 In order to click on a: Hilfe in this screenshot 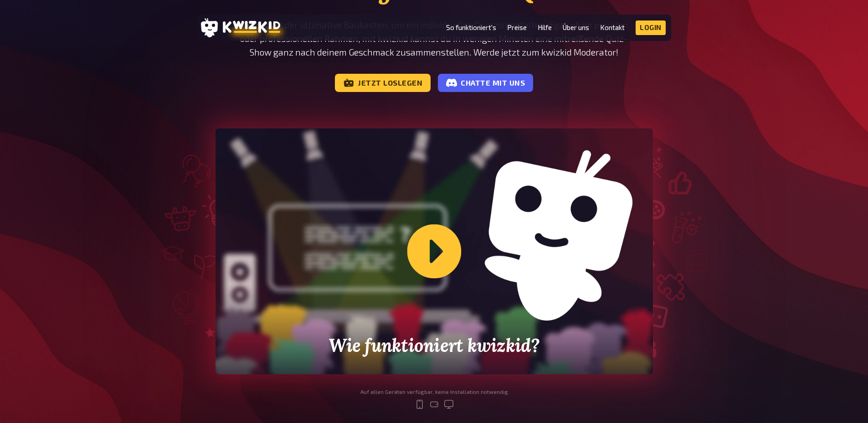, I will do `click(544, 27)`.